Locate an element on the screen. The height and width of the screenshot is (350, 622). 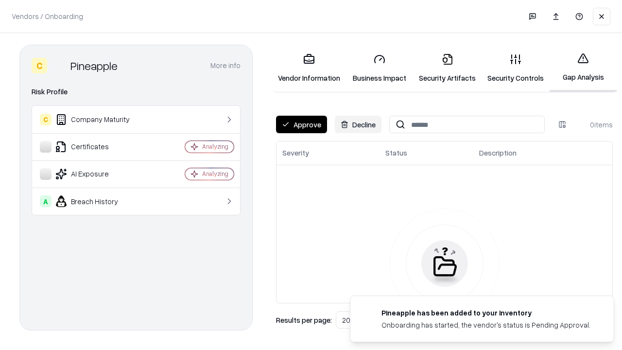
div: Onboarding has started, the vendor's status is Pending Approval. is located at coordinates (486, 325).